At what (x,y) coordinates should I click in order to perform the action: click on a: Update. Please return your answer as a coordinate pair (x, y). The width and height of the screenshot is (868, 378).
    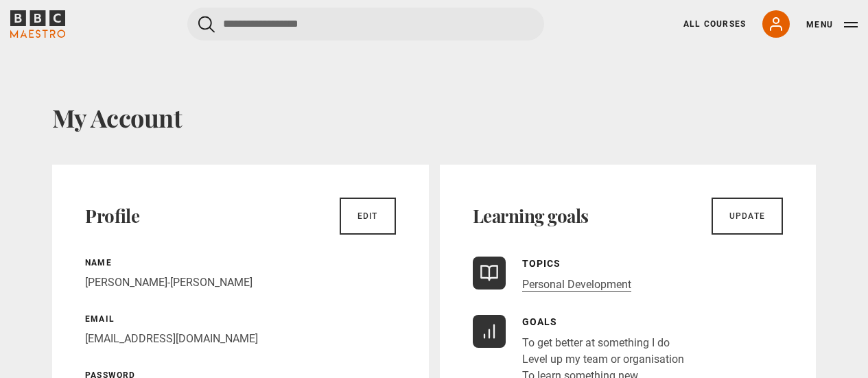
    Looking at the image, I should click on (747, 216).